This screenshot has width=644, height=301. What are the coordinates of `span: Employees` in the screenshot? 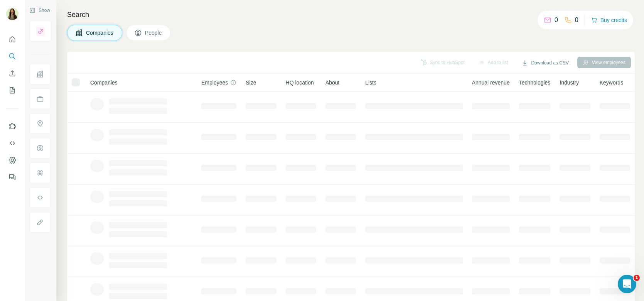 It's located at (214, 83).